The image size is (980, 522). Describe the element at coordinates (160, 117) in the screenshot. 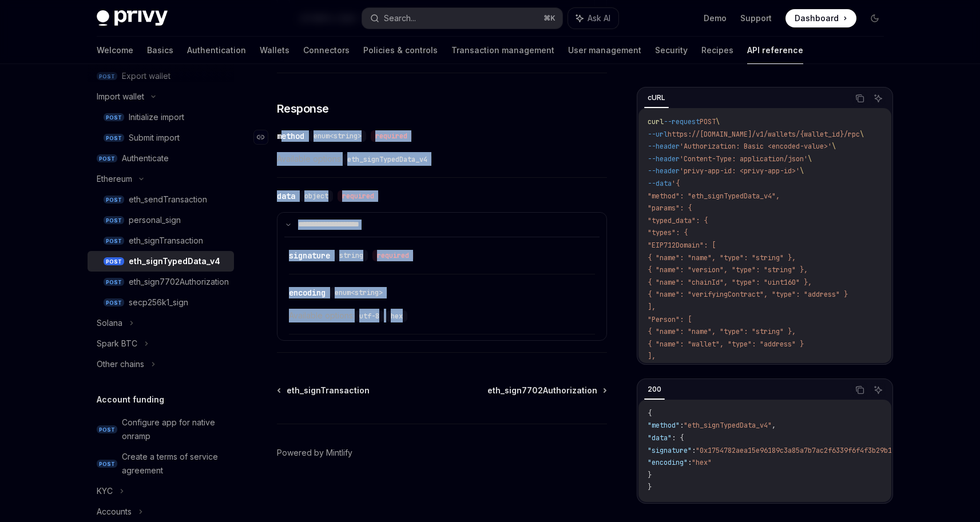

I see `a: POSTInitialize import` at that location.